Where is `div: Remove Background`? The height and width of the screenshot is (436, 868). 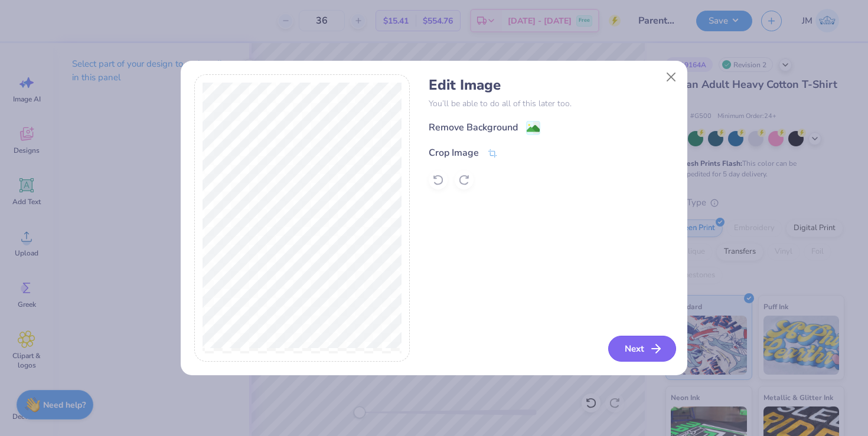
div: Remove Background is located at coordinates (473, 127).